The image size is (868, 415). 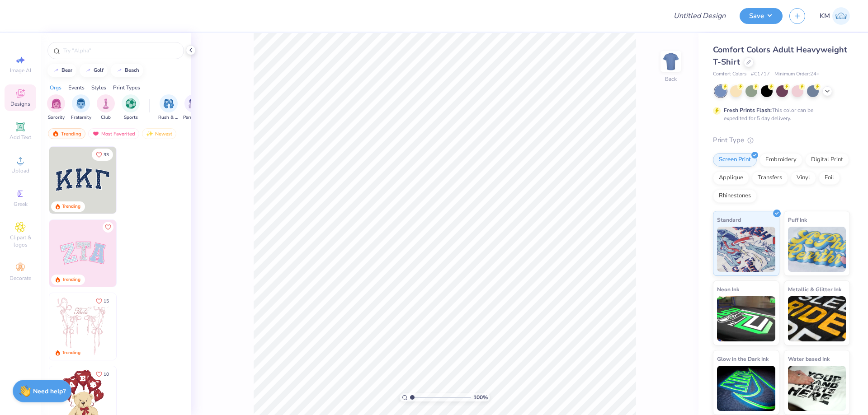 I want to click on span: KM, so click(x=825, y=16).